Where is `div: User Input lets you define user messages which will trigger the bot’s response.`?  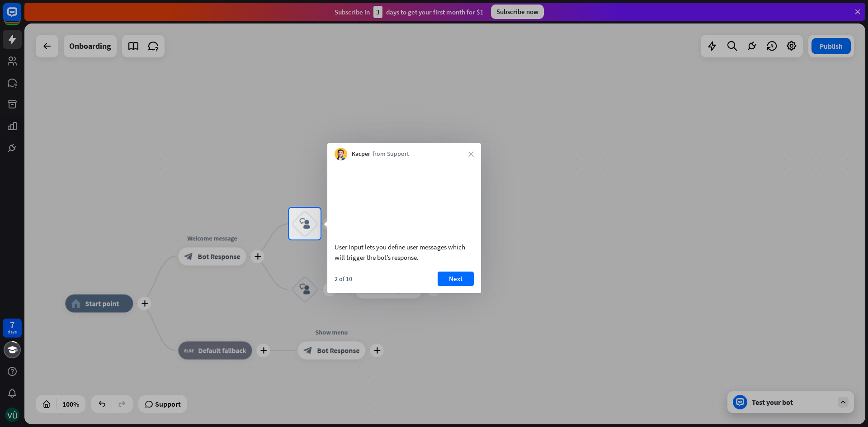
div: User Input lets you define user messages which will trigger the bot’s response. is located at coordinates (405, 253).